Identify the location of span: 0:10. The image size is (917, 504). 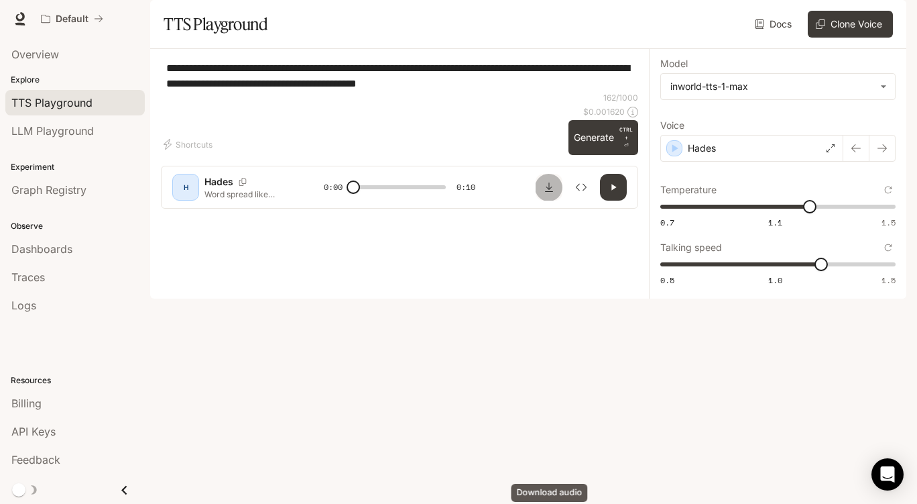
(466, 187).